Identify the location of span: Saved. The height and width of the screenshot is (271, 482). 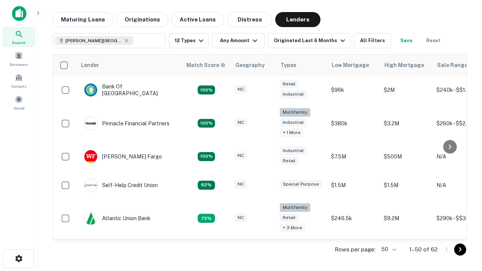
(19, 108).